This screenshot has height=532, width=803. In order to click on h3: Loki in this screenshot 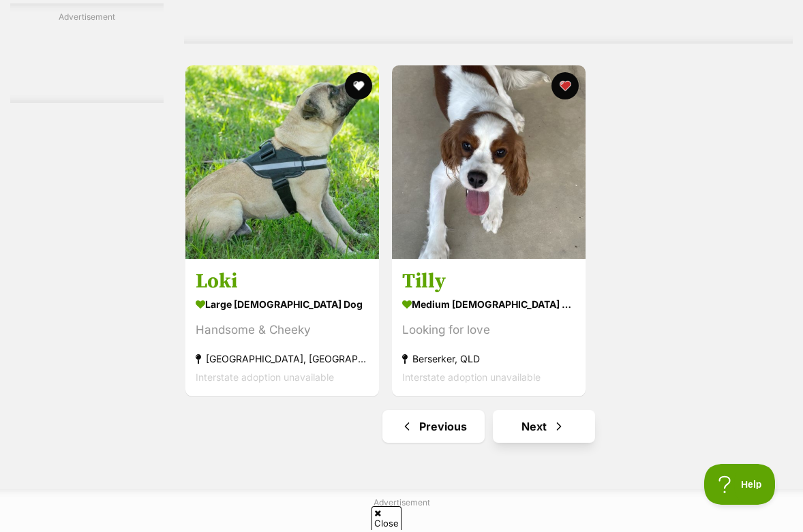, I will do `click(282, 282)`.